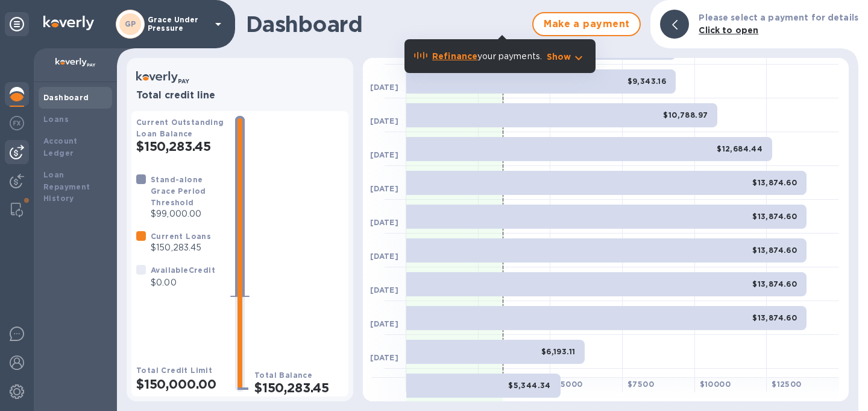  Describe the element at coordinates (587, 24) in the screenshot. I see `span: Make a payment` at that location.